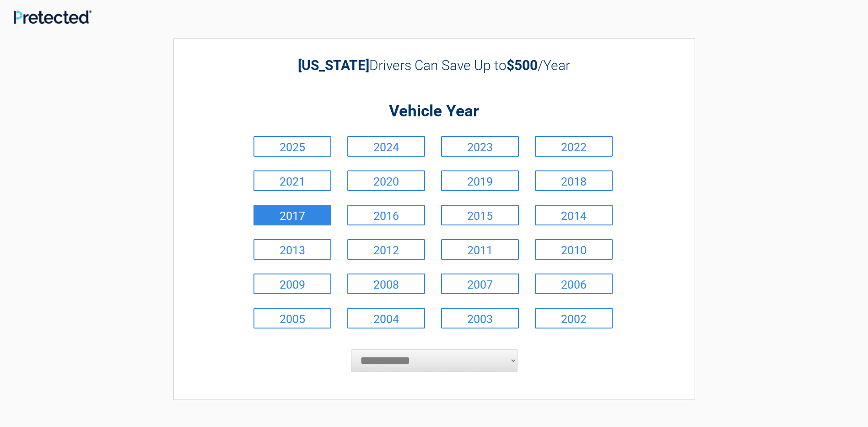  Describe the element at coordinates (293, 284) in the screenshot. I see `a: 2009` at that location.